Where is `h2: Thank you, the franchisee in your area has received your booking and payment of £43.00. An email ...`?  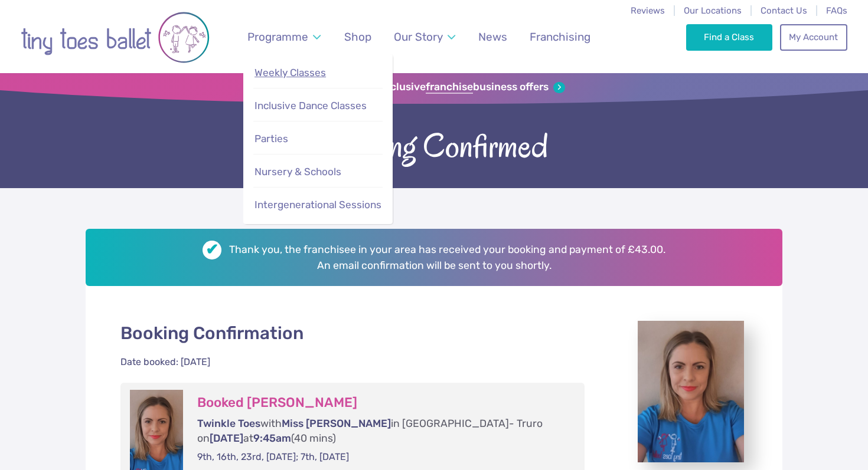
h2: Thank you, the franchisee in your area has received your booking and payment of £43.00. An email ... is located at coordinates (434, 258).